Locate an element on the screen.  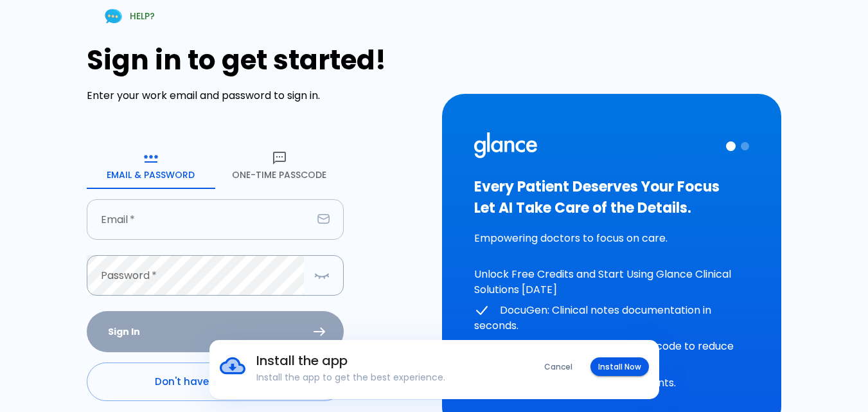
p: Empowering doctors to focus on care. is located at coordinates (612, 238).